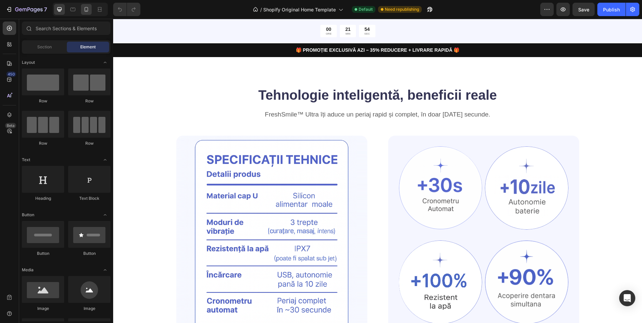 The height and width of the screenshot is (323, 642). Describe the element at coordinates (299, 9) in the screenshot. I see `span: Shopify Original Home Template` at that location.